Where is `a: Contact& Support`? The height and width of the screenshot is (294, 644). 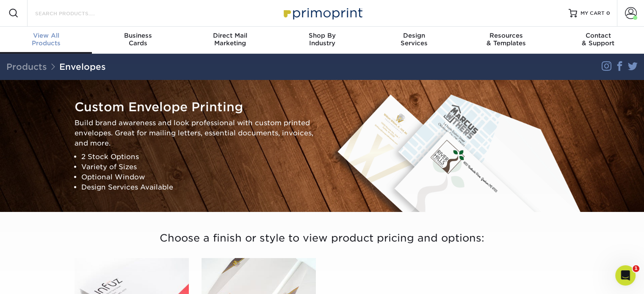
a: Contact& Support is located at coordinates (598, 40).